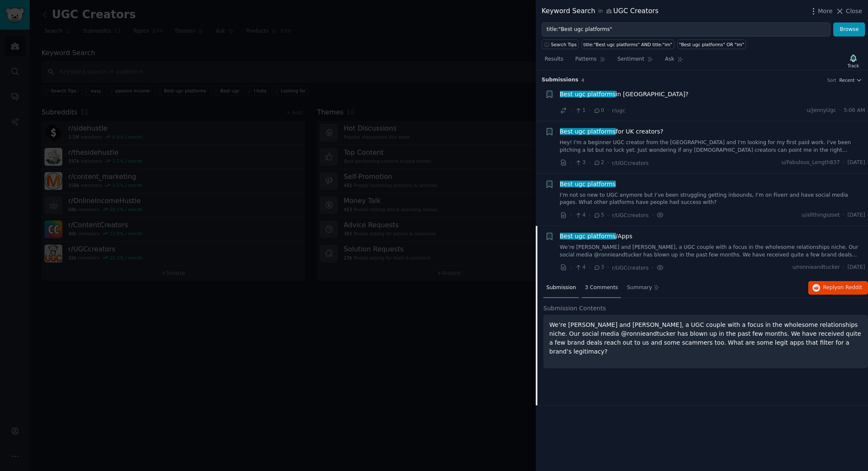 The image size is (868, 471). Describe the element at coordinates (854, 61) in the screenshot. I see `button: Track` at that location.